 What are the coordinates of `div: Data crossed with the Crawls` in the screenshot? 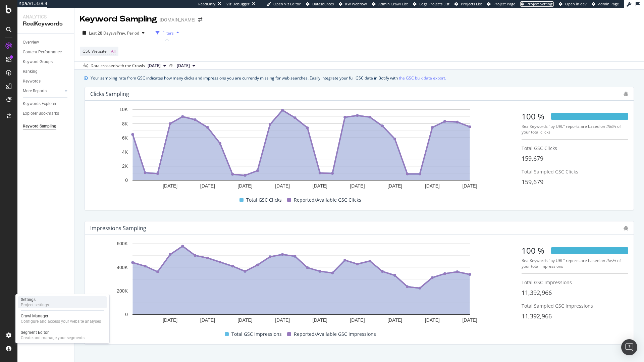 It's located at (118, 66).